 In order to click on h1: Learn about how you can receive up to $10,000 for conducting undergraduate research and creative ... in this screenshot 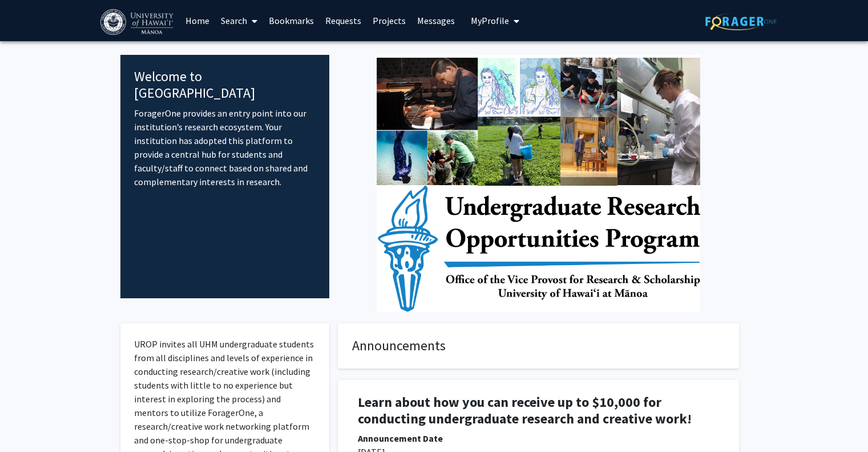, I will do `click(538, 410)`.